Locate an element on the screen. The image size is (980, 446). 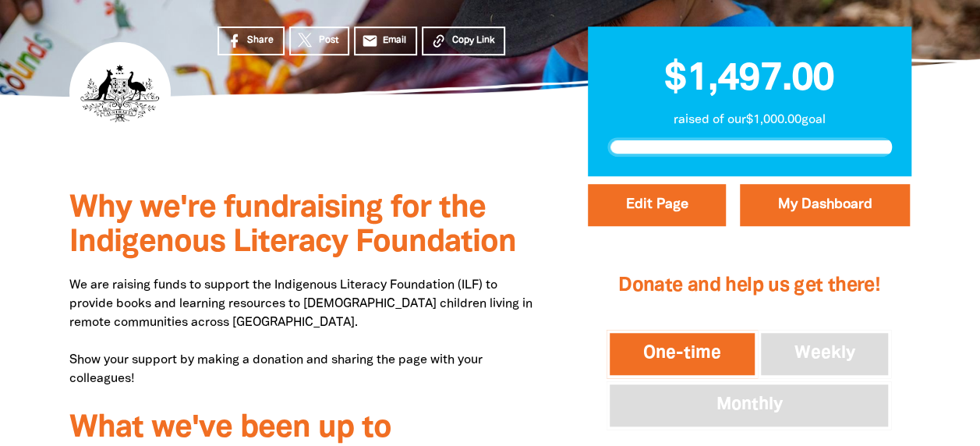
h3: What we've been up to is located at coordinates (305, 429).